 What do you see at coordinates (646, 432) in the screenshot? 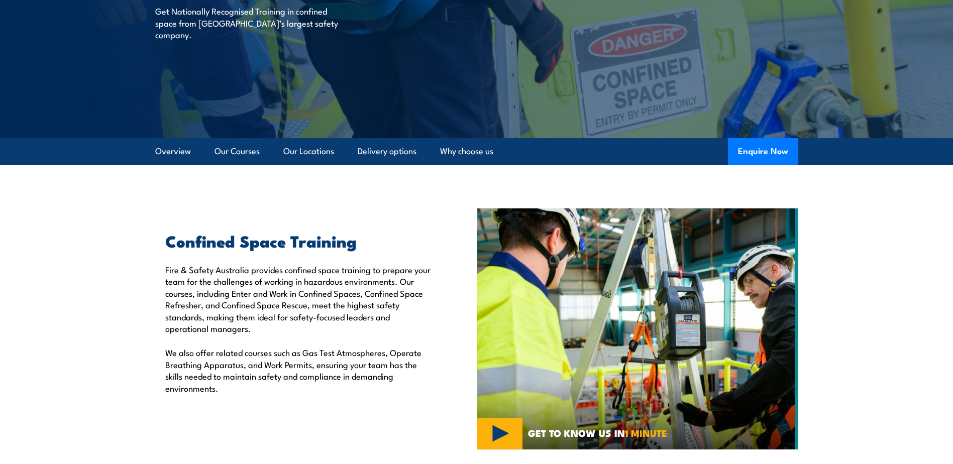
I see `strong: 1 MINUTE` at bounding box center [646, 432].